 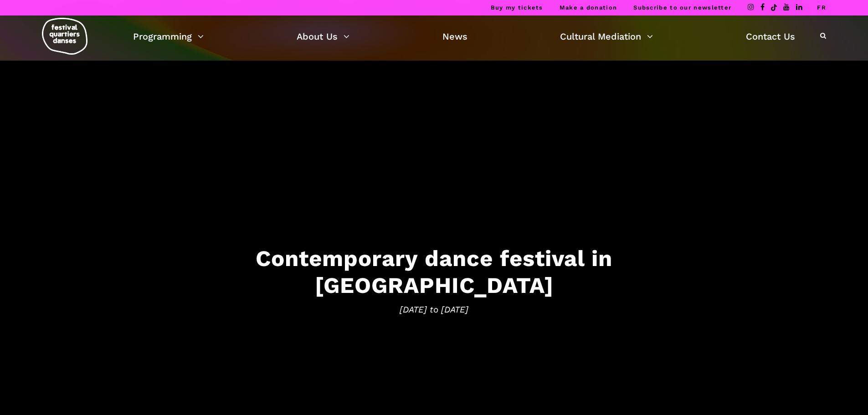 I want to click on a: Make a donation, so click(x=588, y=7).